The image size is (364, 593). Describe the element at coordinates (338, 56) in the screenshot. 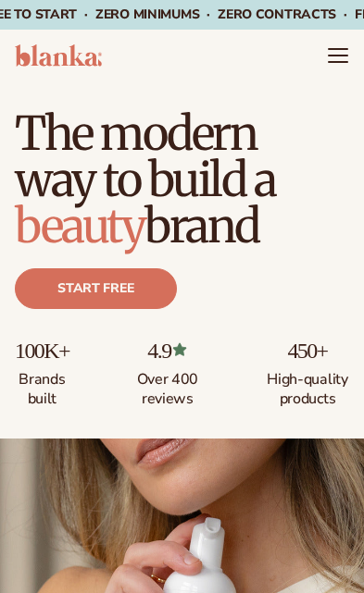

I see `summary: Menu` at that location.